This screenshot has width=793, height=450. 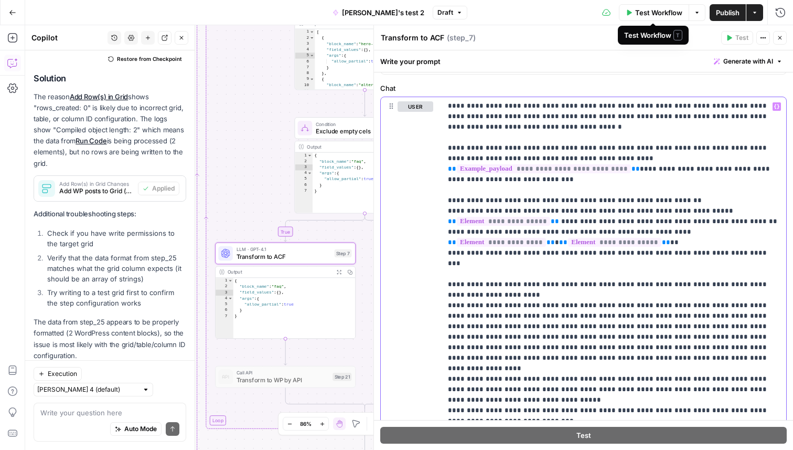 I want to click on span: ( step_7 ), so click(x=461, y=38).